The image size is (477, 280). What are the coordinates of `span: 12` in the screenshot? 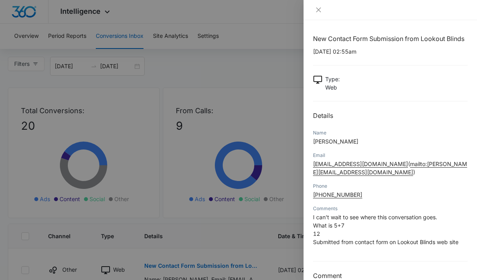 It's located at (316, 233).